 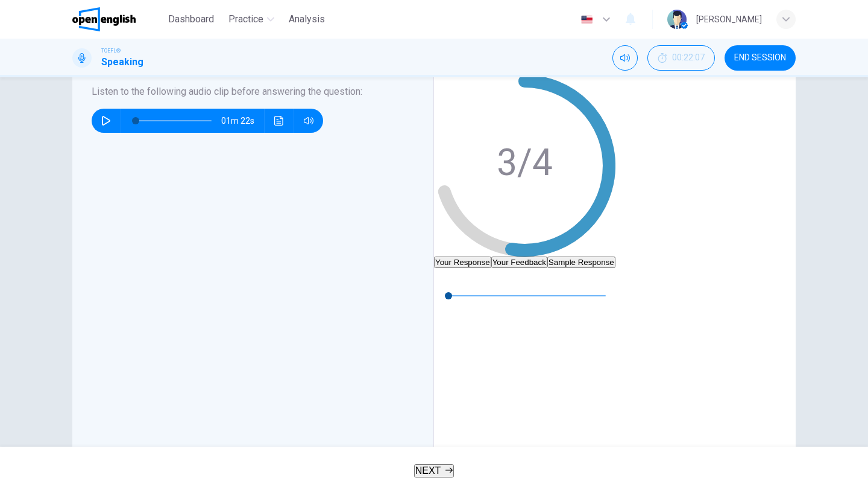 What do you see at coordinates (688, 58) in the screenshot?
I see `span: 00:22:07` at bounding box center [688, 58].